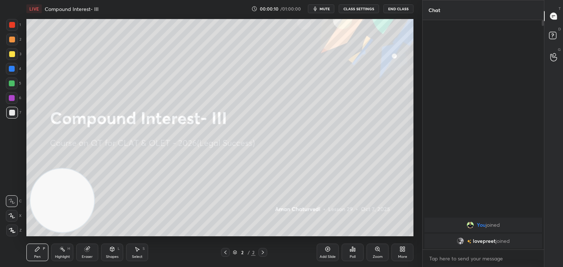 This screenshot has width=563, height=267. I want to click on div: Shapes, so click(112, 257).